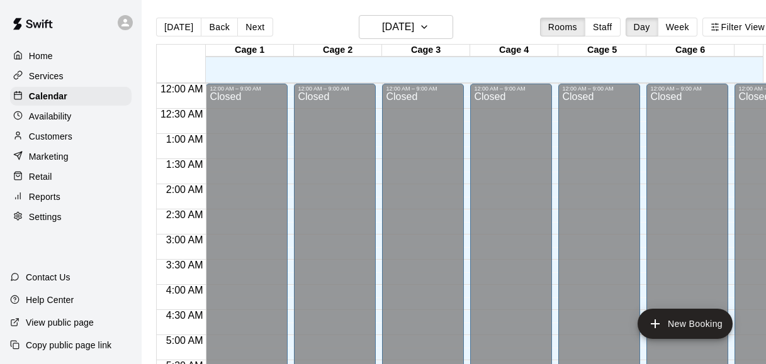 The width and height of the screenshot is (766, 364). I want to click on span: 3:30 AM, so click(184, 265).